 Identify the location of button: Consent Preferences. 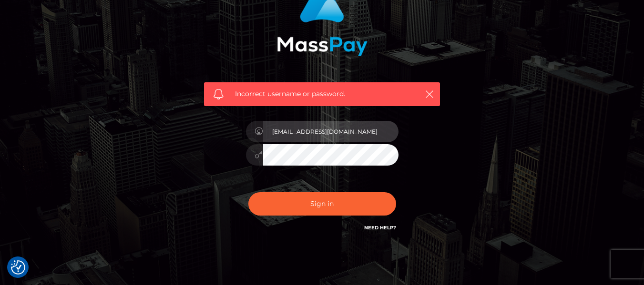
(18, 268).